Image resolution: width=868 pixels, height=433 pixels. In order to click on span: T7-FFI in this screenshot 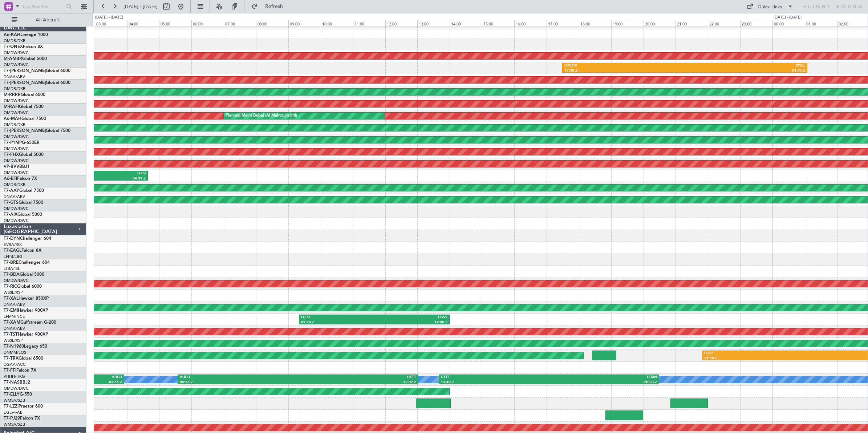, I will do `click(10, 370)`.